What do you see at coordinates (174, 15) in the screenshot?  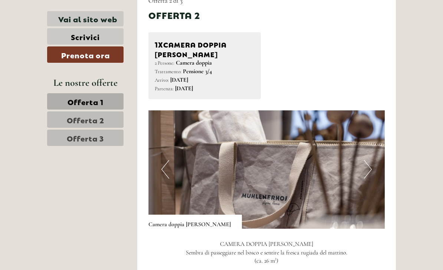 I see `div: Offerta 2` at bounding box center [174, 15].